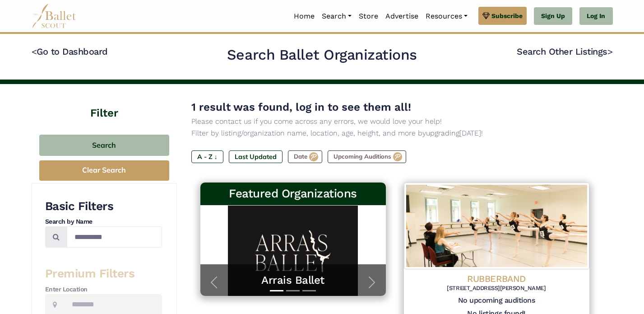  What do you see at coordinates (103, 273) in the screenshot?
I see `h3: Premium Filters` at bounding box center [103, 273].